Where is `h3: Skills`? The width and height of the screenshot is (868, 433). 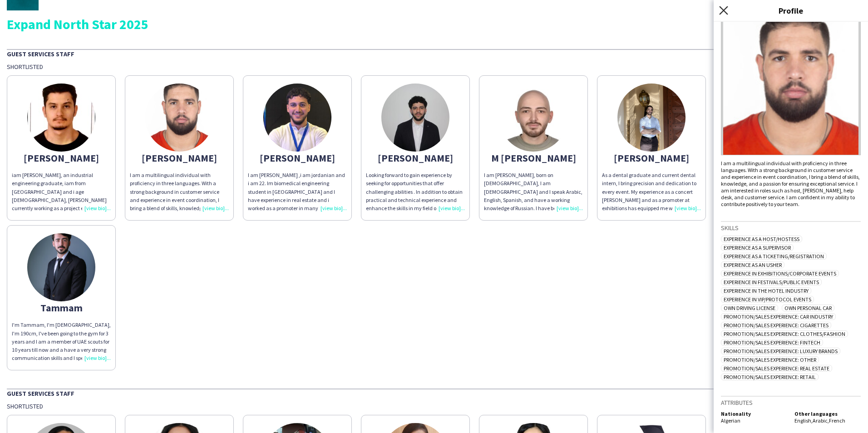 h3: Skills is located at coordinates (791, 228).